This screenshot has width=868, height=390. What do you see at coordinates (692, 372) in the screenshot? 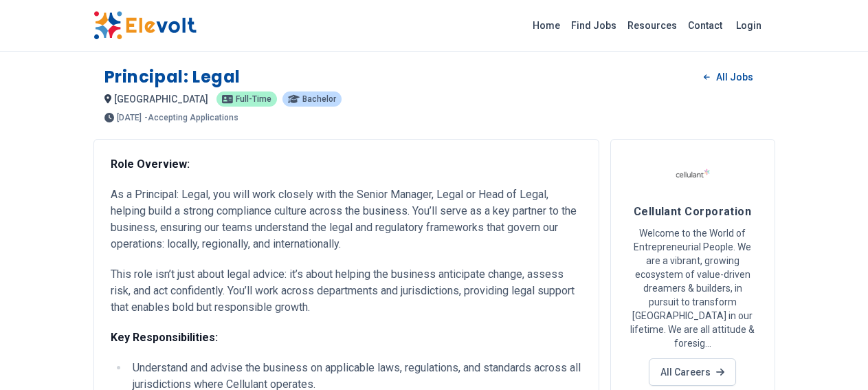
I see `a: All Careers` at bounding box center [692, 372].